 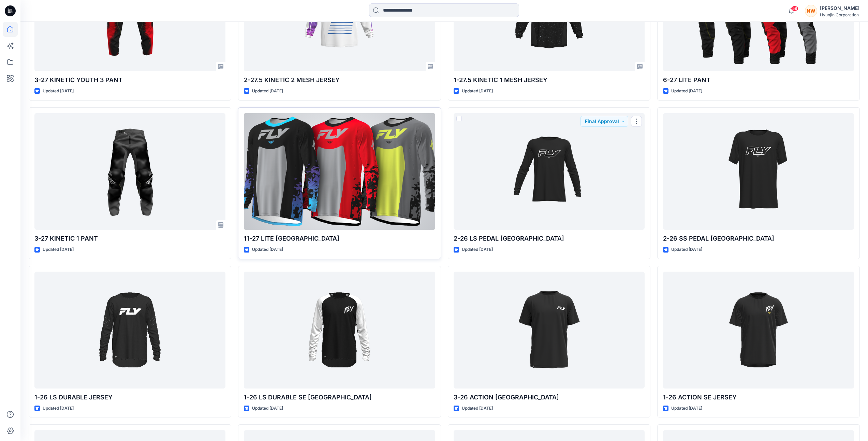 What do you see at coordinates (549, 81) in the screenshot?
I see `p: 1-27.5 KINETIC 1 MESH JERSEY` at bounding box center [549, 81].